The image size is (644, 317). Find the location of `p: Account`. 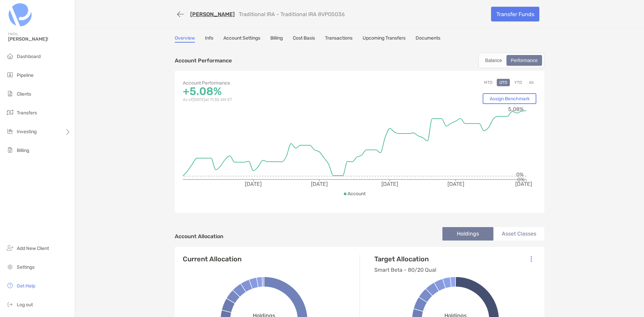

p: Account is located at coordinates (356, 193).